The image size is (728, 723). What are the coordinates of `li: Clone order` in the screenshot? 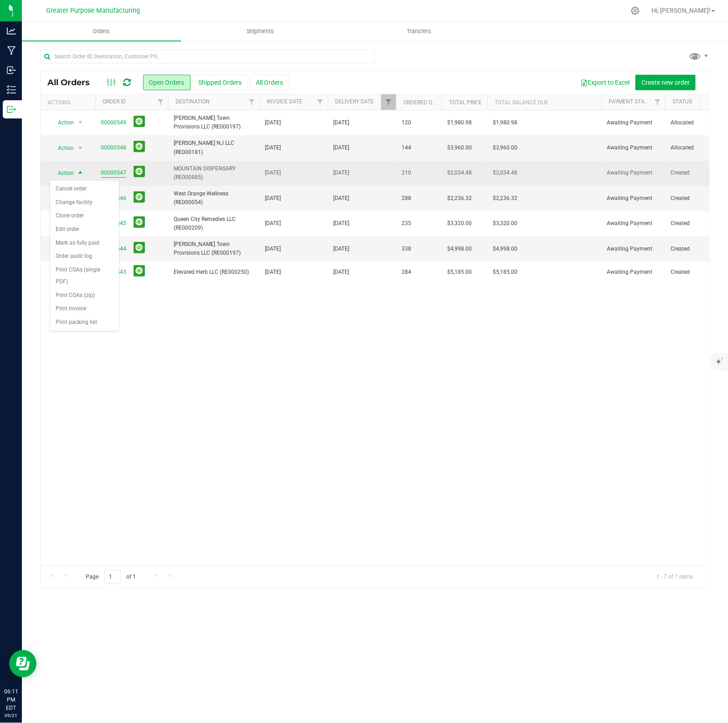 It's located at (84, 216).